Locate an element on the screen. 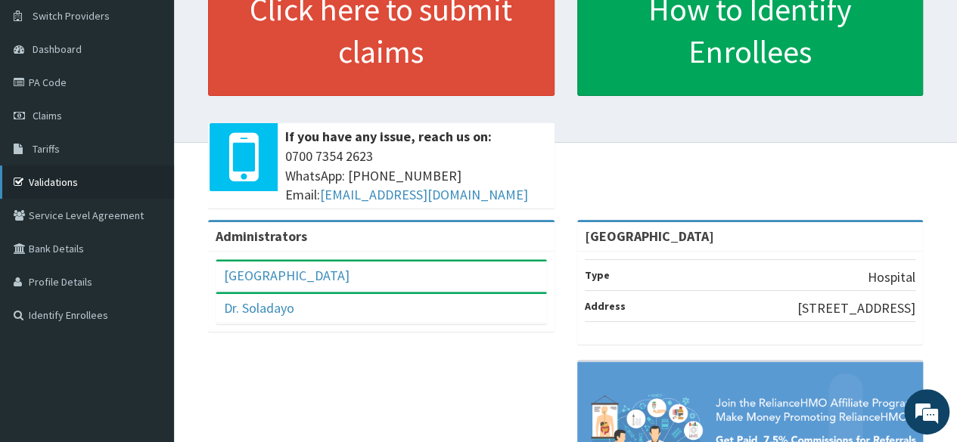 This screenshot has width=957, height=442. p: Hospital is located at coordinates (891, 278).